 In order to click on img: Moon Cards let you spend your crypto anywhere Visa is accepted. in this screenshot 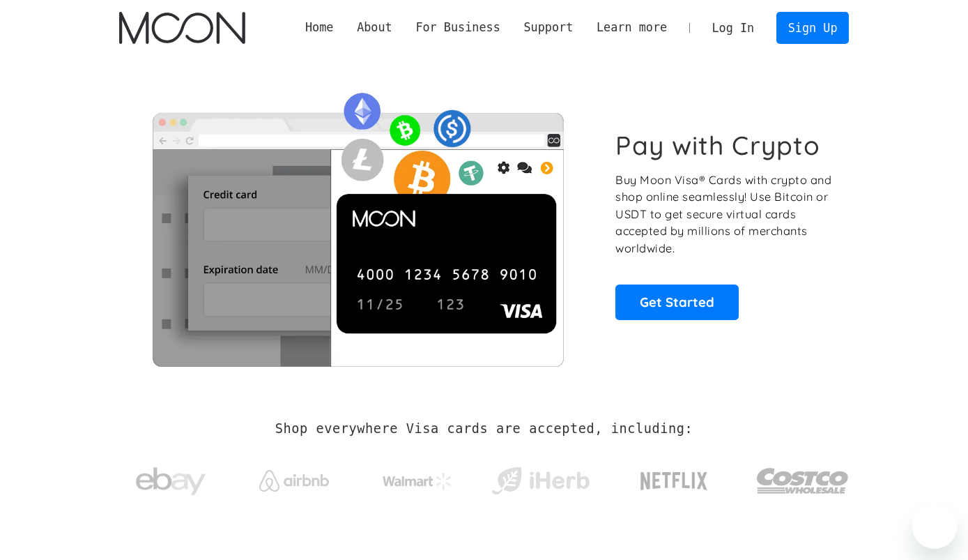, I will do `click(357, 225)`.